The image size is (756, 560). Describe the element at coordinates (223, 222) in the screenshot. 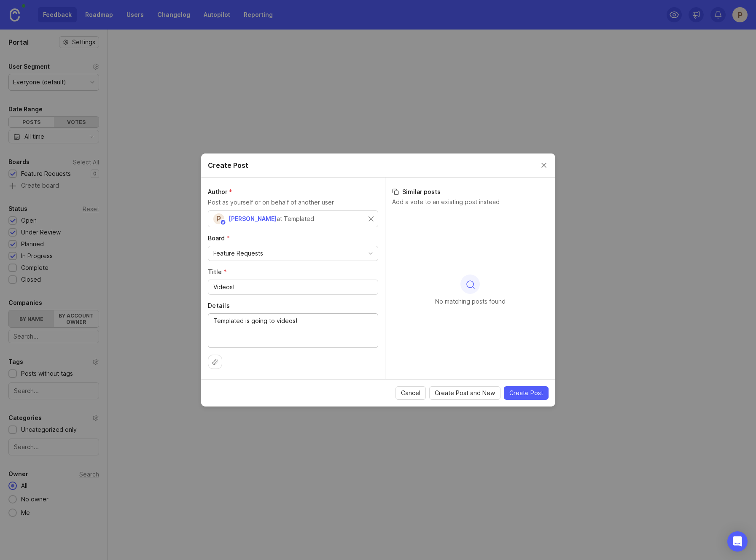

I see `img: member badge` at that location.